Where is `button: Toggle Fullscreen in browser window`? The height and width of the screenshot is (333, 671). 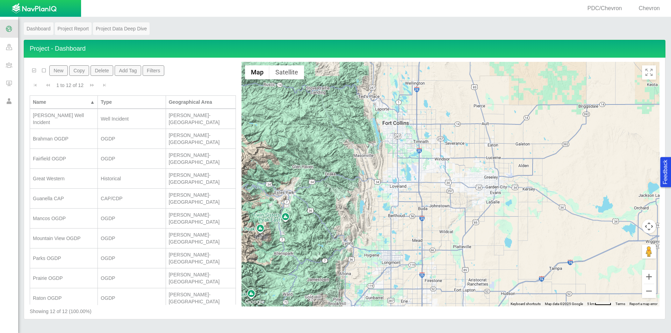 button: Toggle Fullscreen in browser window is located at coordinates (649, 72).